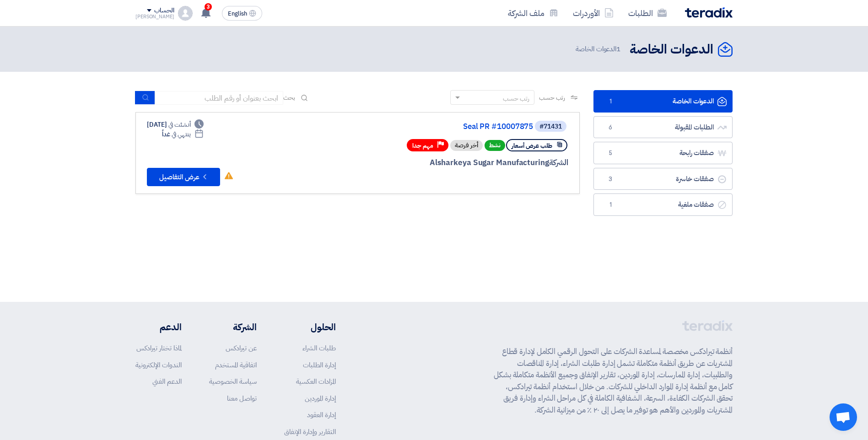  Describe the element at coordinates (219, 98) in the screenshot. I see `input: ابحث بعنوان أو رقم الطلب` at that location.